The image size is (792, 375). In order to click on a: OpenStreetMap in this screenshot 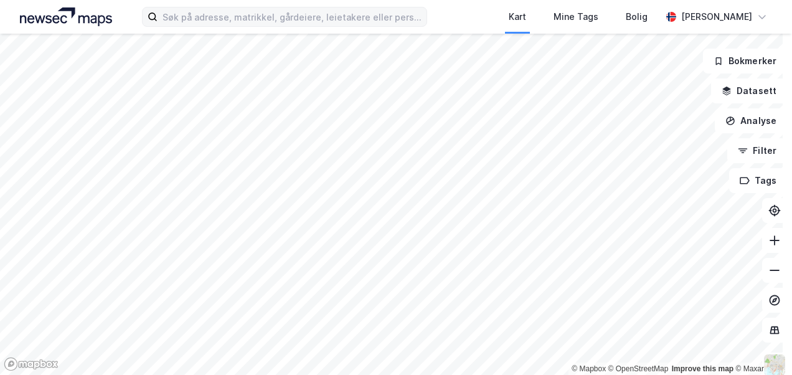, I will do `click(638, 368)`.